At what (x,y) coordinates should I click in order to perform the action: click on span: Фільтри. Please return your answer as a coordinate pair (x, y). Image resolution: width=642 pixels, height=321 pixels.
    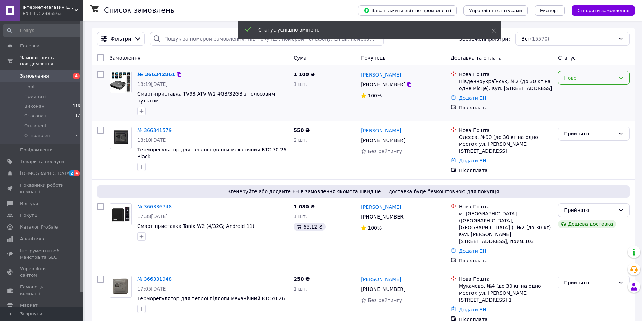
    Looking at the image, I should click on (121, 39).